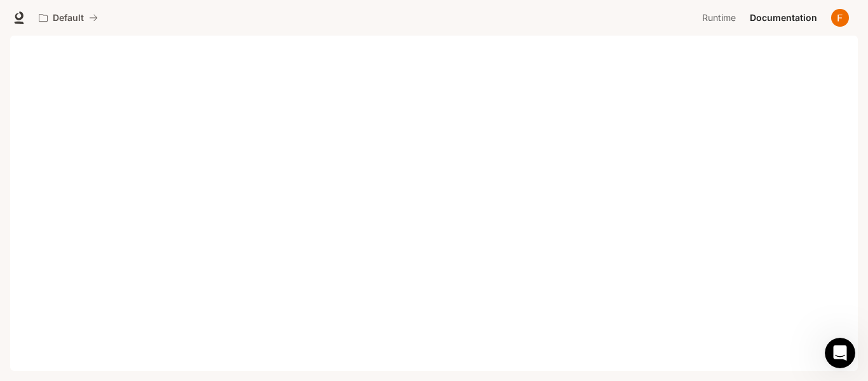  I want to click on span: Runtime, so click(719, 18).